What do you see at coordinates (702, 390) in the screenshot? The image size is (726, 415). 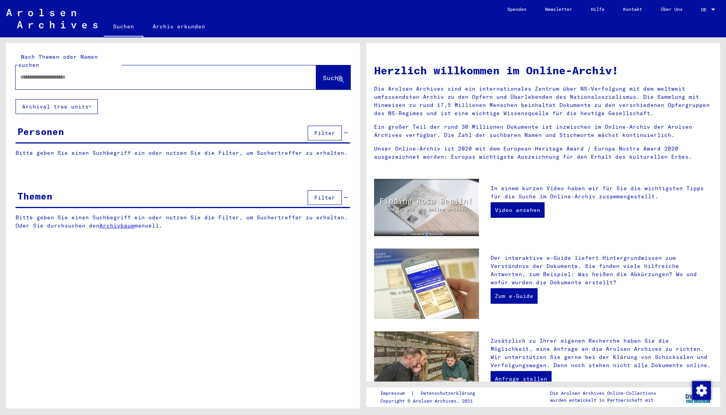 I see `div: Zustimmung ändern` at bounding box center [702, 390].